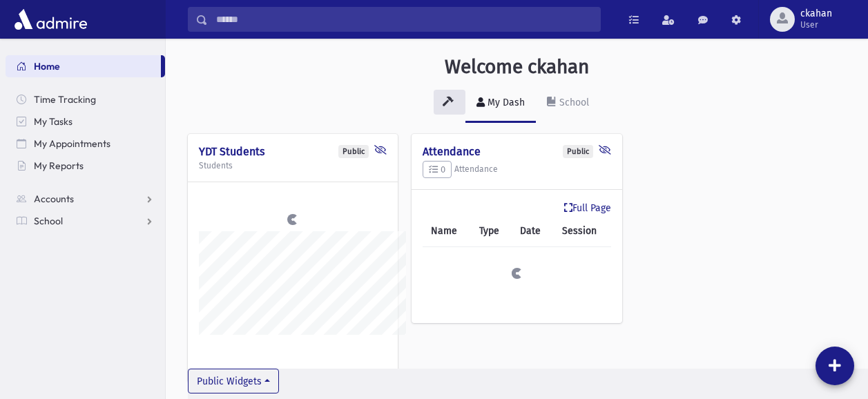 The height and width of the screenshot is (399, 868). I want to click on h3: Welcome ckahan, so click(517, 67).